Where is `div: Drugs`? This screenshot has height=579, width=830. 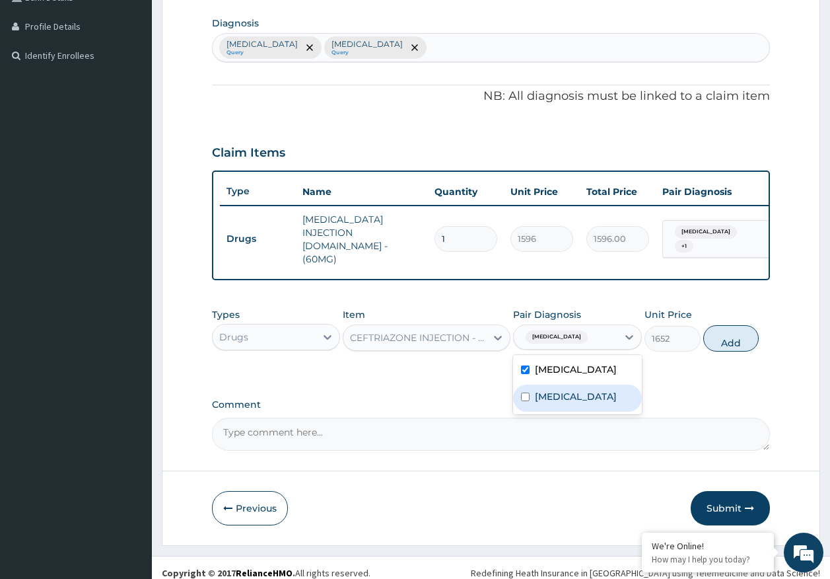
div: Drugs is located at coordinates (234, 337).